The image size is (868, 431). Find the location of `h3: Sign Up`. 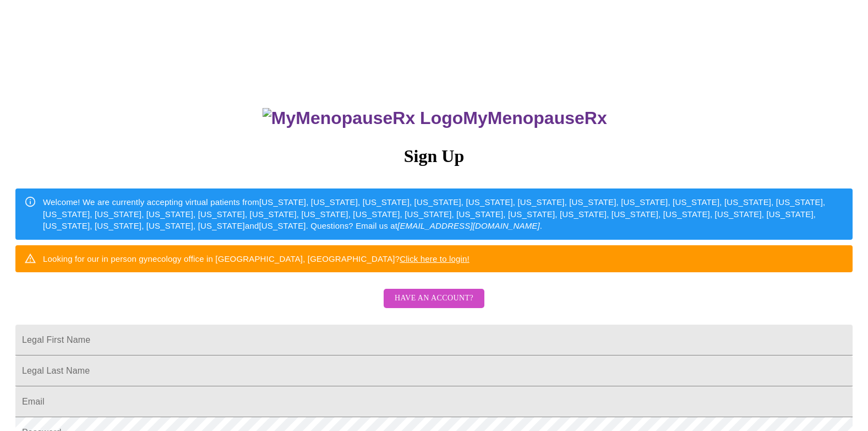

h3: Sign Up is located at coordinates (433, 156).